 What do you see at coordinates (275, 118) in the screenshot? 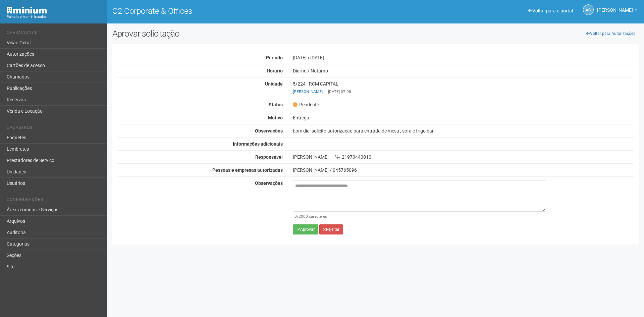
I see `strong: Motivo` at bounding box center [275, 118].